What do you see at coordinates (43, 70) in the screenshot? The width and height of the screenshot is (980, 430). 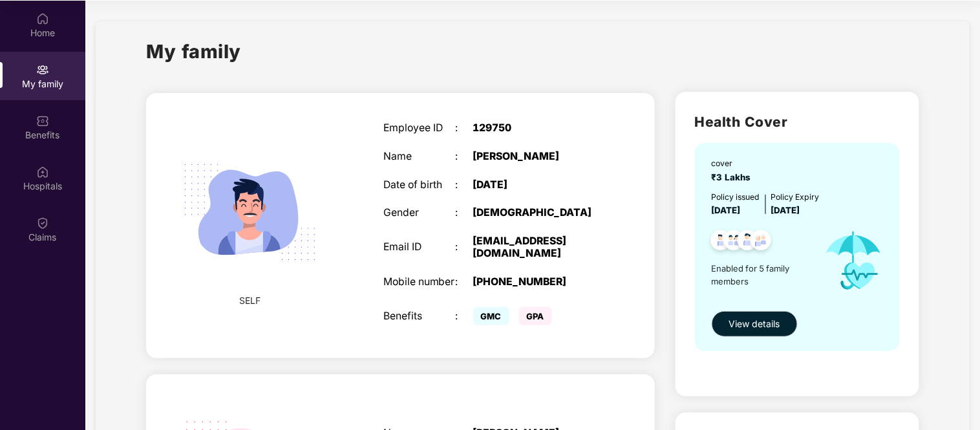 I see `img: svg+xml;base64,PHN2ZyB3aWR0aD0iMjAiIGhlaWdodD0iMjAiIHZpZXdCb3g9IjAgMCAyMCAyMCIgZmlsbD0ibm9uZSIgeG...` at bounding box center [43, 70].